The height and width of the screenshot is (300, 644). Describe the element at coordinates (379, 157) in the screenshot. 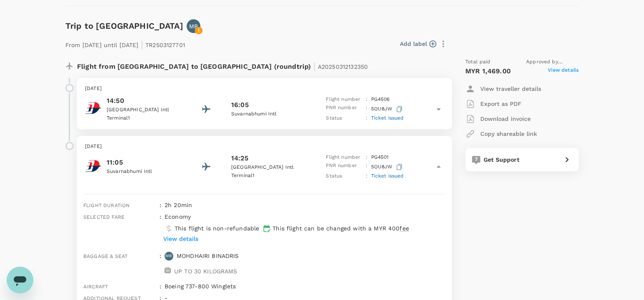

I see `p: PG 4501` at that location.